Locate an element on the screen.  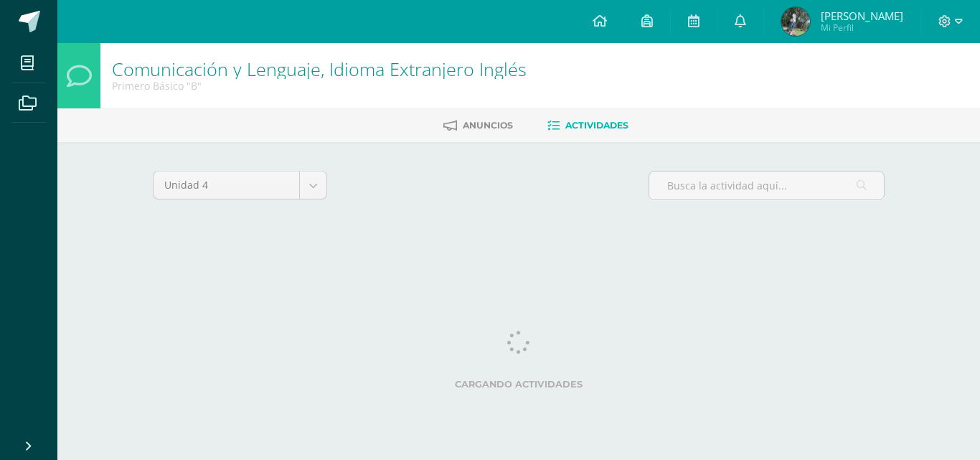
input: Busca la actividad aquí... is located at coordinates (766, 186).